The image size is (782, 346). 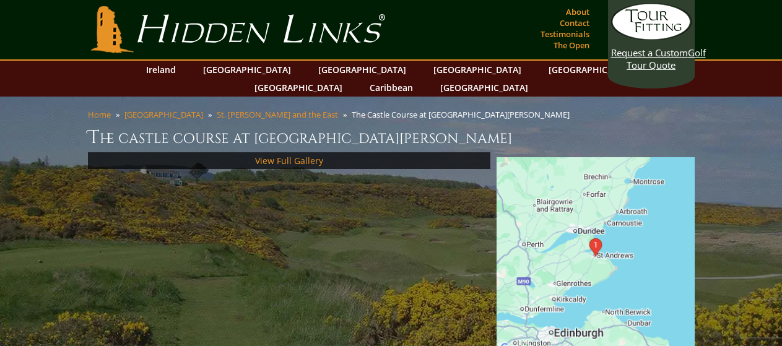 I want to click on a: The Open, so click(x=572, y=45).